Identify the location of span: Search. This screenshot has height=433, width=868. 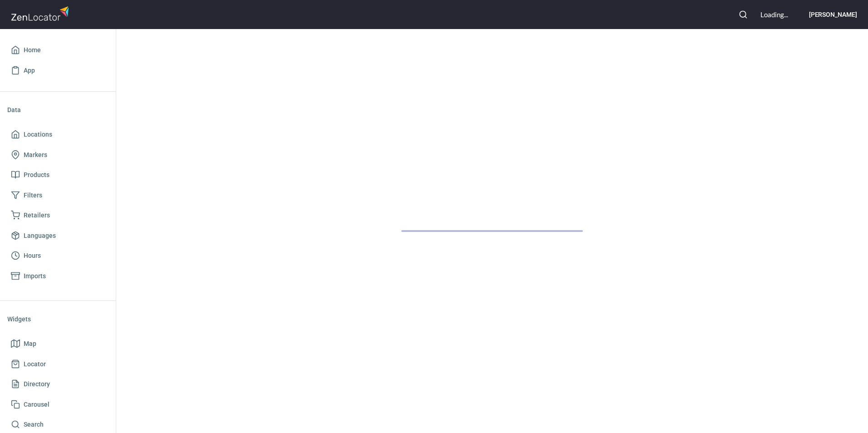
(34, 425).